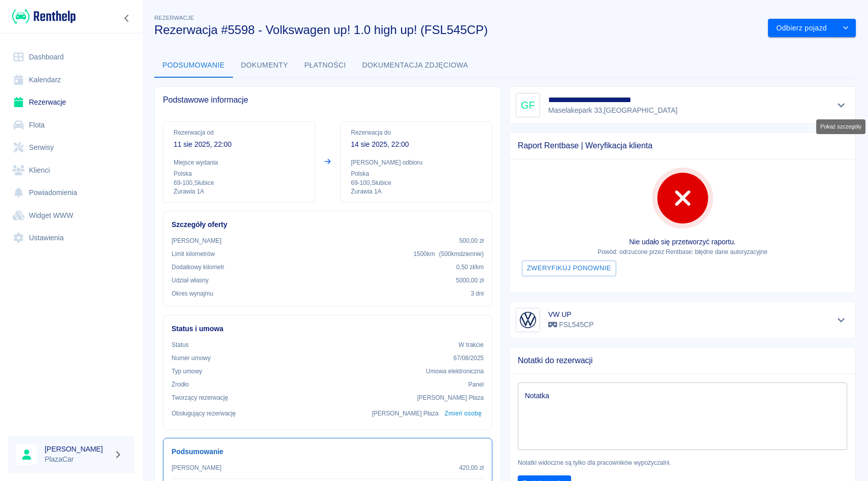 The width and height of the screenshot is (868, 481). What do you see at coordinates (416, 145) in the screenshot?
I see `p: 14 sie 2025, 22:00` at bounding box center [416, 145].